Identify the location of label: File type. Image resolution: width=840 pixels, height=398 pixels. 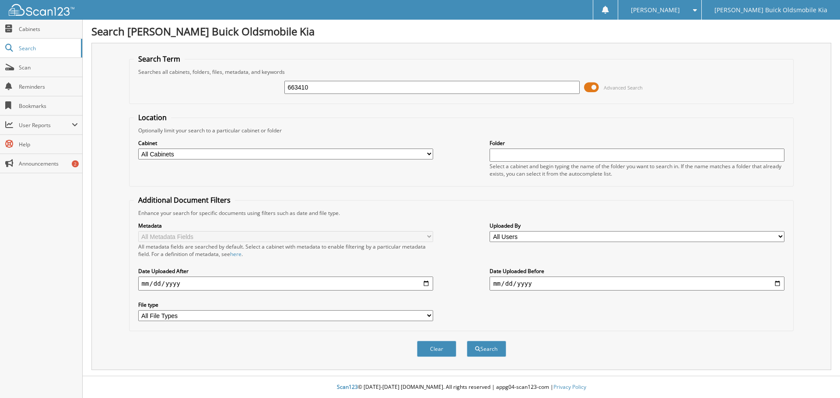
(286, 305).